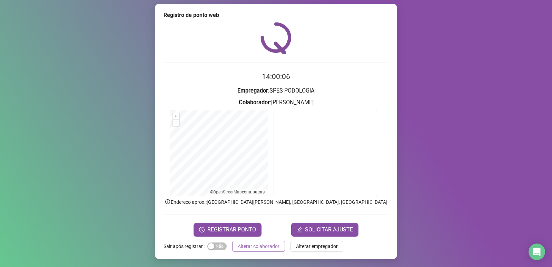  Describe the element at coordinates (254, 102) in the screenshot. I see `strong: Colaborador` at that location.